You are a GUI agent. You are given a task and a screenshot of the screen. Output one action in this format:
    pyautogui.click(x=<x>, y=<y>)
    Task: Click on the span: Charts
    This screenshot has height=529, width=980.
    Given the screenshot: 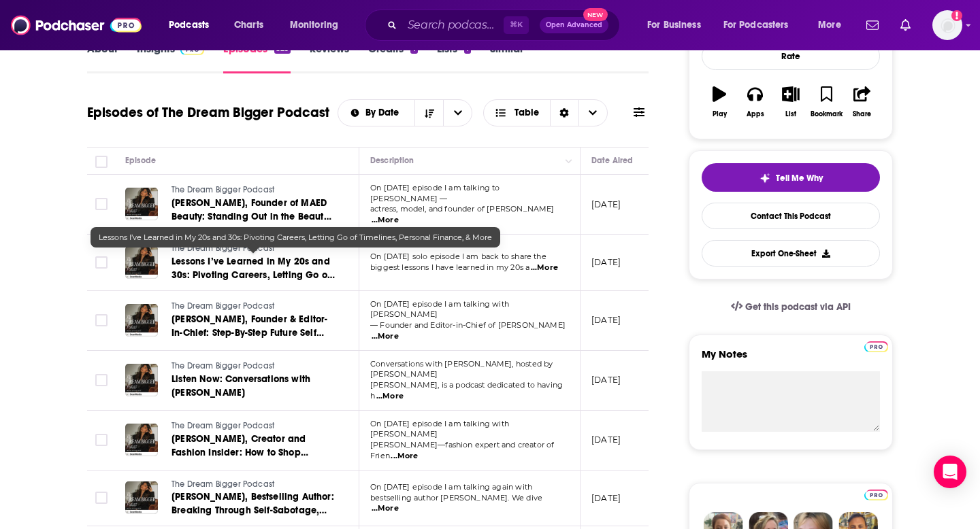 What is the action you would take?
    pyautogui.click(x=248, y=25)
    